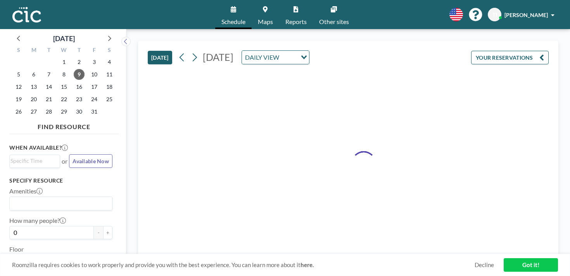 Image resolution: width=570 pixels, height=276 pixels. Describe the element at coordinates (16, 249) in the screenshot. I see `label: Floor` at that location.